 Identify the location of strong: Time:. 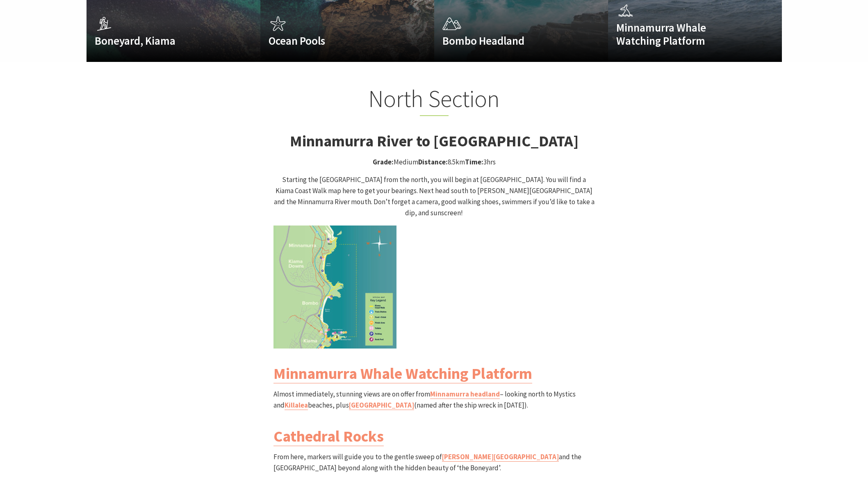
(474, 162).